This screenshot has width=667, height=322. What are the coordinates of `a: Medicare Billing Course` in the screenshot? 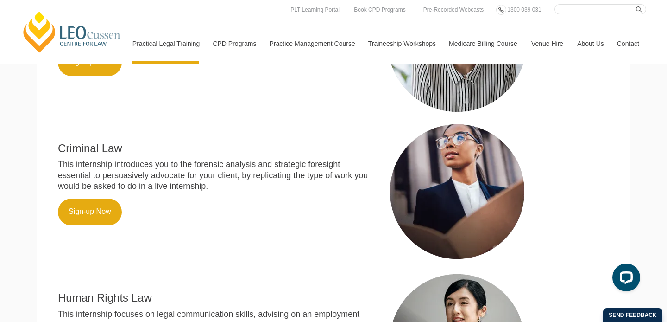 It's located at (483, 44).